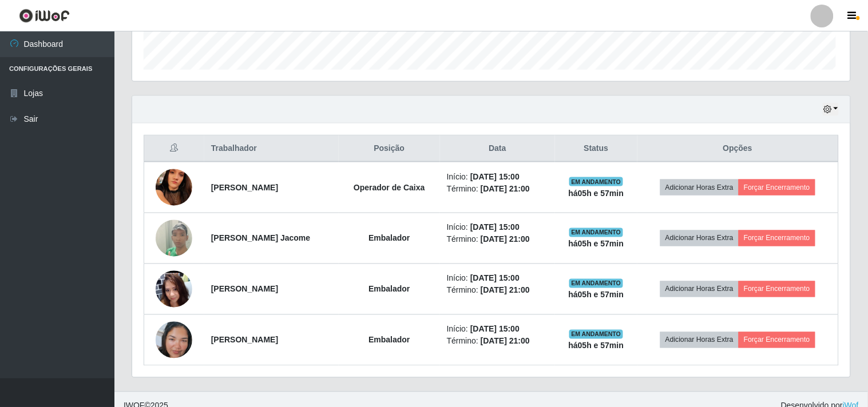  I want to click on img: 1755394195779.jpeg, so click(174, 340).